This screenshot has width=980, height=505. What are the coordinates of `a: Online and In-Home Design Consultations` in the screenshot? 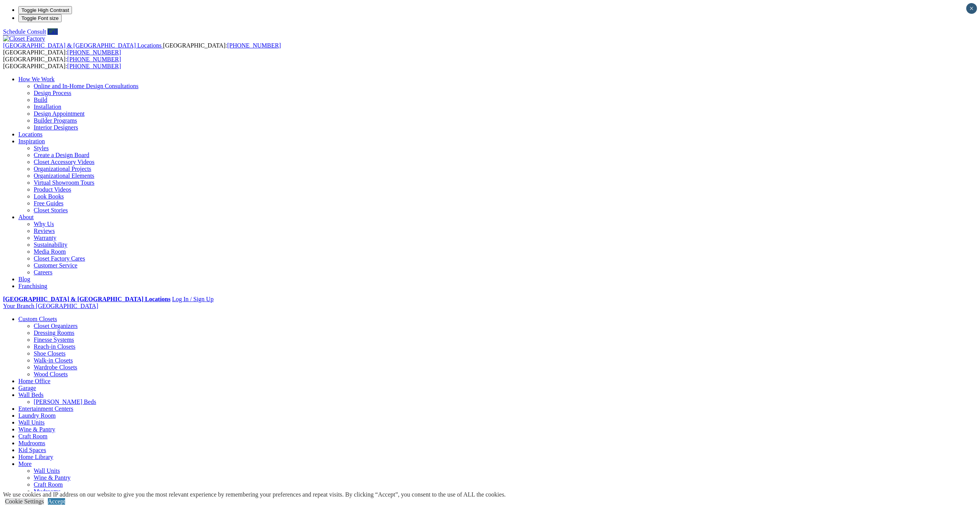 It's located at (86, 86).